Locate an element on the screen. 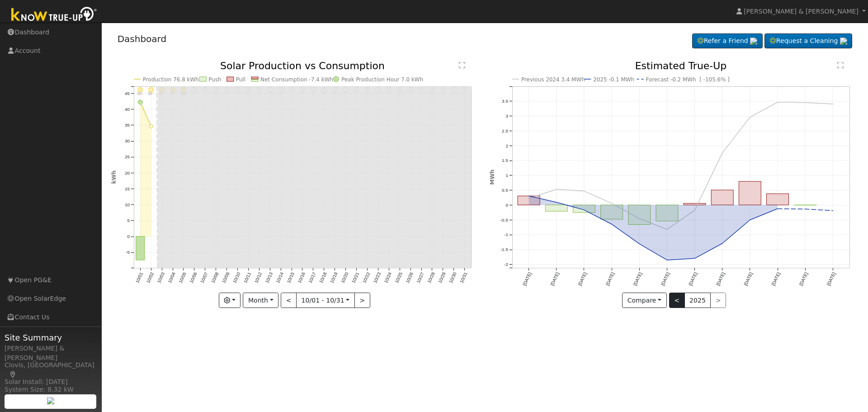 This screenshot has height=412, width=868. text: 10/11 is located at coordinates (247, 277).